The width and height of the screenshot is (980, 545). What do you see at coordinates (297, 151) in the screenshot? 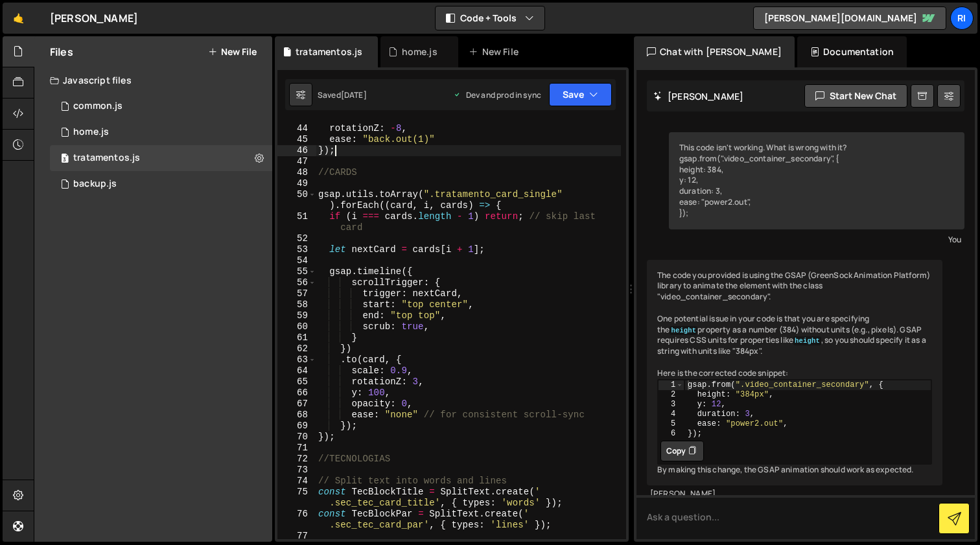
I see `div: 46` at bounding box center [297, 151].